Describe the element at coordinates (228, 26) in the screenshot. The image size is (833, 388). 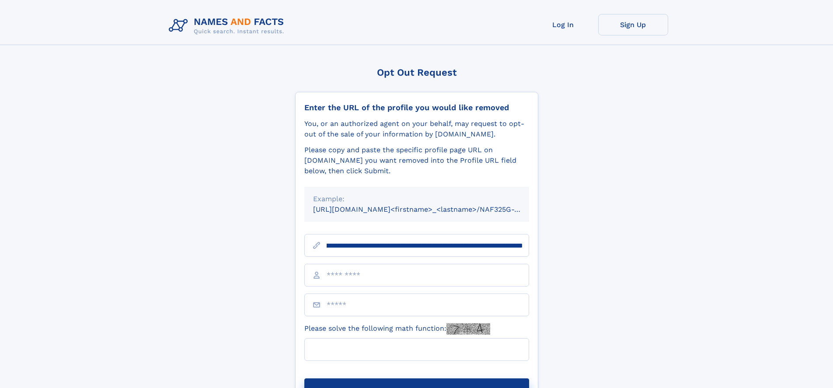
I see `img: Logo Names and Facts` at that location.